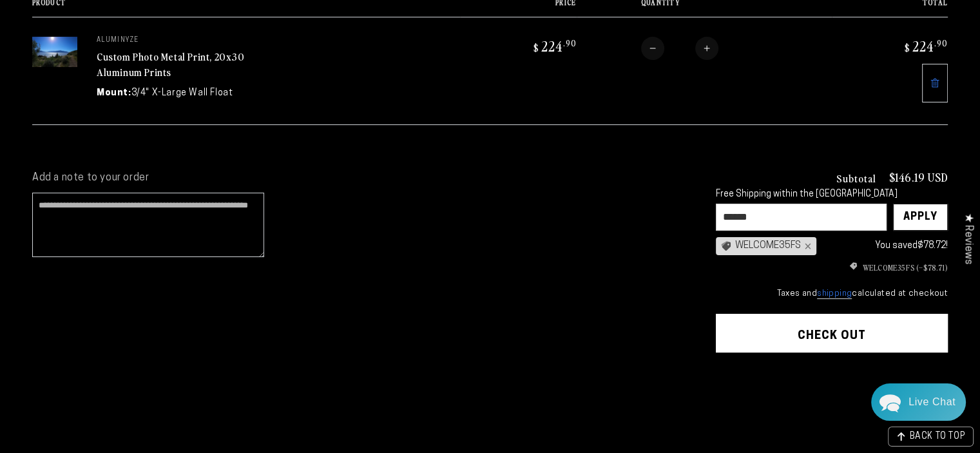 This screenshot has height=453, width=980. I want to click on ul: Discount, so click(832, 268).